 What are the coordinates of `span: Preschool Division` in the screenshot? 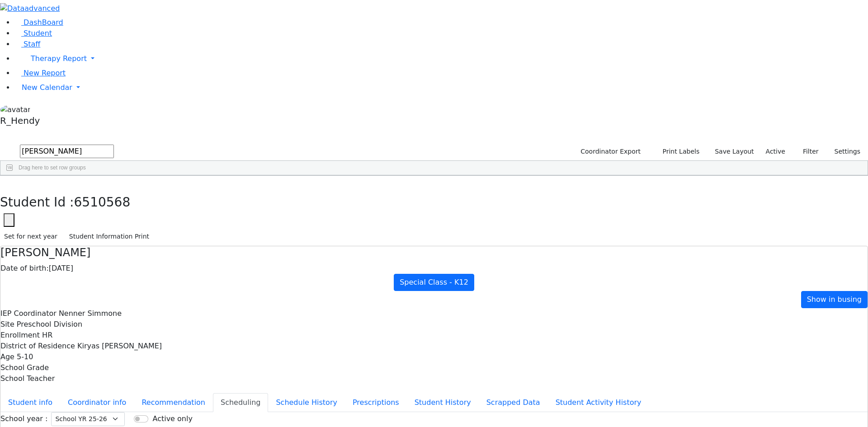 It's located at (49, 324).